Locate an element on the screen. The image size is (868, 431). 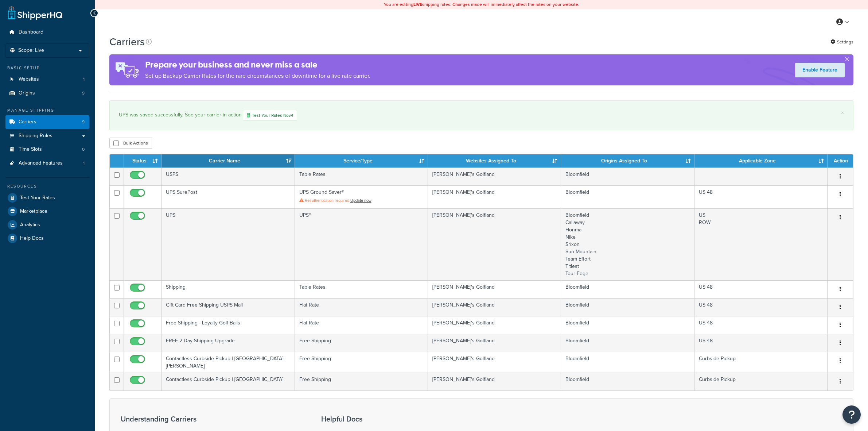
span: Analytics is located at coordinates (30, 225).